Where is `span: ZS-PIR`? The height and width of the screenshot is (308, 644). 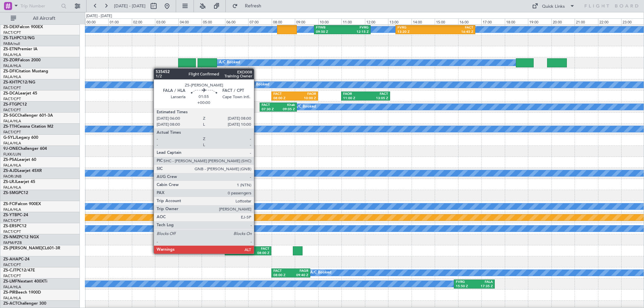
span: ZS-PIR is located at coordinates (9, 292).